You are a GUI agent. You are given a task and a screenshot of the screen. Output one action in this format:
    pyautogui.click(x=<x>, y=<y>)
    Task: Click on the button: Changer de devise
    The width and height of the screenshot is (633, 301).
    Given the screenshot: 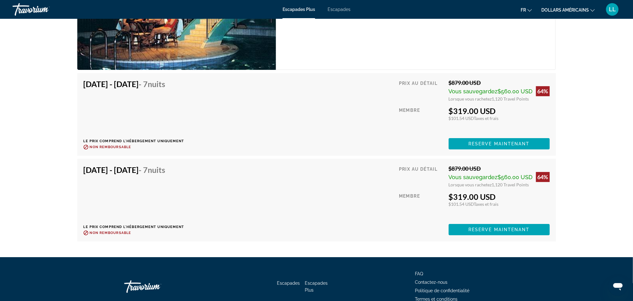 What is the action you would take?
    pyautogui.click(x=568, y=10)
    